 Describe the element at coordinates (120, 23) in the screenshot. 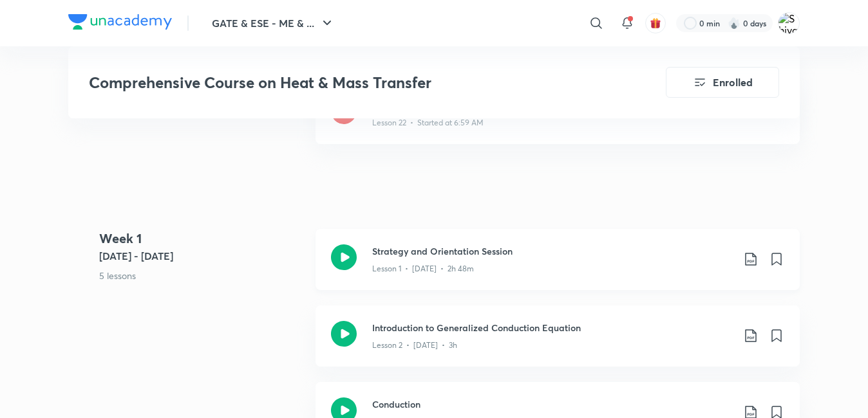

I see `a: Company Logo` at that location.